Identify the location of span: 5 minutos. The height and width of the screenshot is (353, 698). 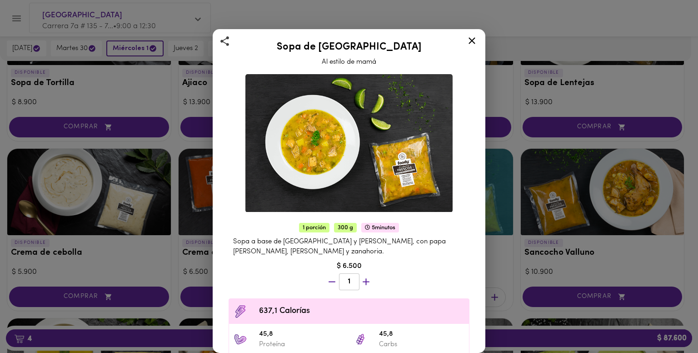
(380, 227).